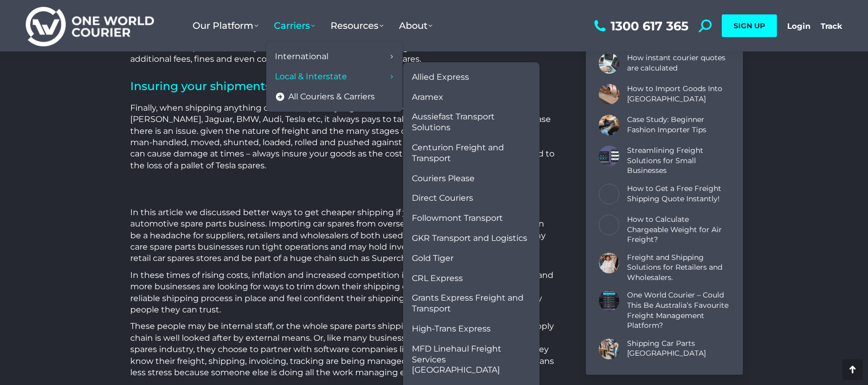 Image resolution: width=868 pixels, height=385 pixels. What do you see at coordinates (226, 26) in the screenshot?
I see `a: Our Platform` at bounding box center [226, 26].